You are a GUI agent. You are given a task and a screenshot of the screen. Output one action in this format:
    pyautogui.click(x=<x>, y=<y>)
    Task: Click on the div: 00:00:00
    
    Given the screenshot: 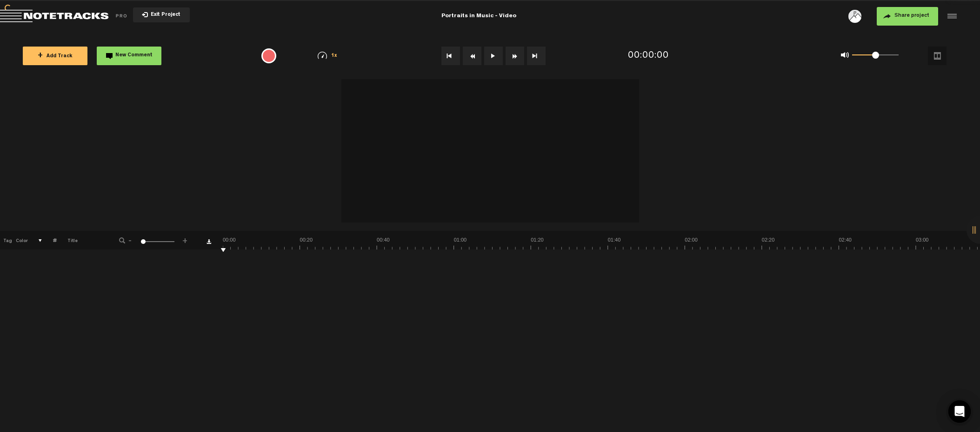 What is the action you would take?
    pyautogui.click(x=648, y=56)
    